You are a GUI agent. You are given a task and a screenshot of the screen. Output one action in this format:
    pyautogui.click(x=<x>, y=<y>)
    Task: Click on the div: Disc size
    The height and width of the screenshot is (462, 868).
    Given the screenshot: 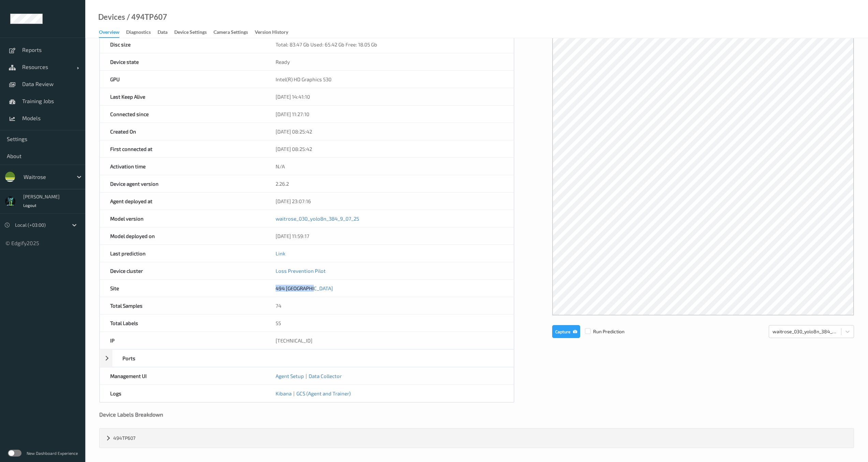 What is the action you would take?
    pyautogui.click(x=183, y=45)
    